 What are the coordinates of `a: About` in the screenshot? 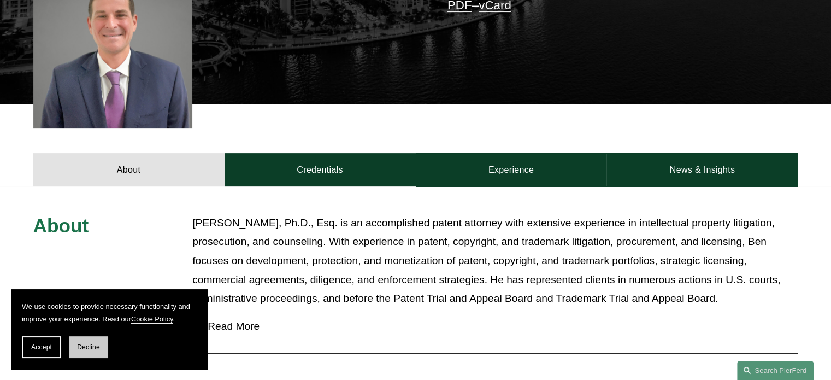 It's located at (129, 169).